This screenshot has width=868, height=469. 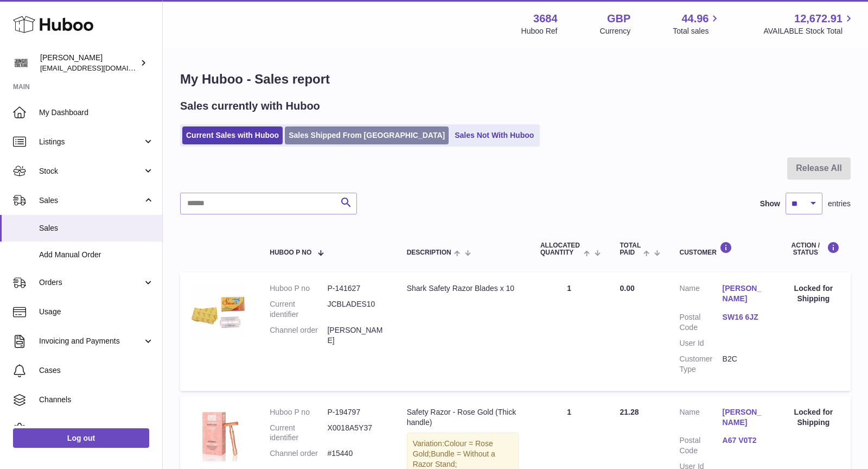 I want to click on dd: #15440, so click(x=356, y=453).